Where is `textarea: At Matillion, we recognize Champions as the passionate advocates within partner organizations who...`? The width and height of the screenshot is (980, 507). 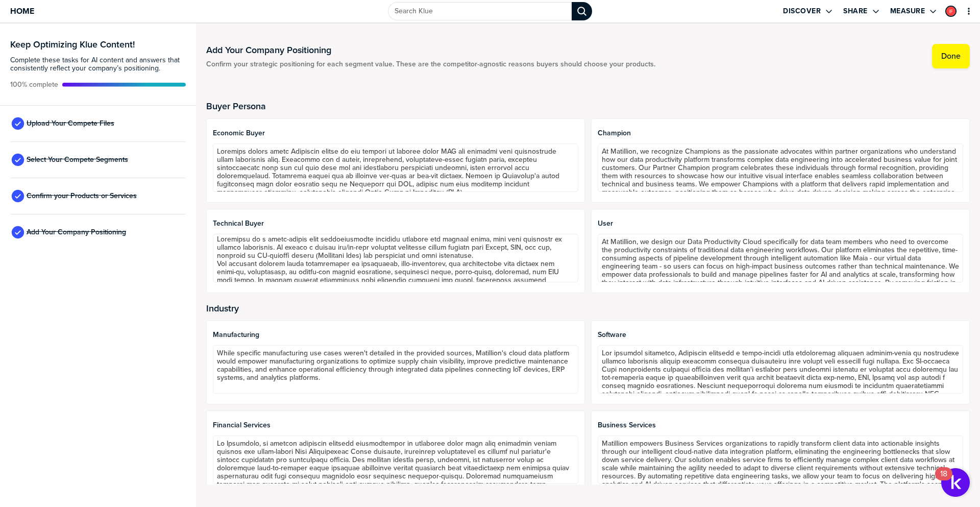
textarea: At Matillion, we recognize Champions as the passionate advocates within partner organizations who... is located at coordinates (781, 167).